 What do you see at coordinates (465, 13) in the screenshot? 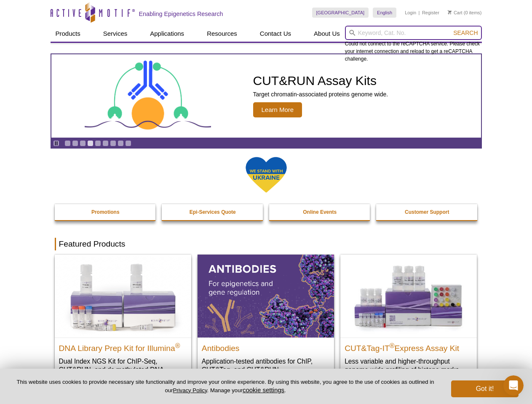
I see `li: (0 items)` at bounding box center [465, 13].